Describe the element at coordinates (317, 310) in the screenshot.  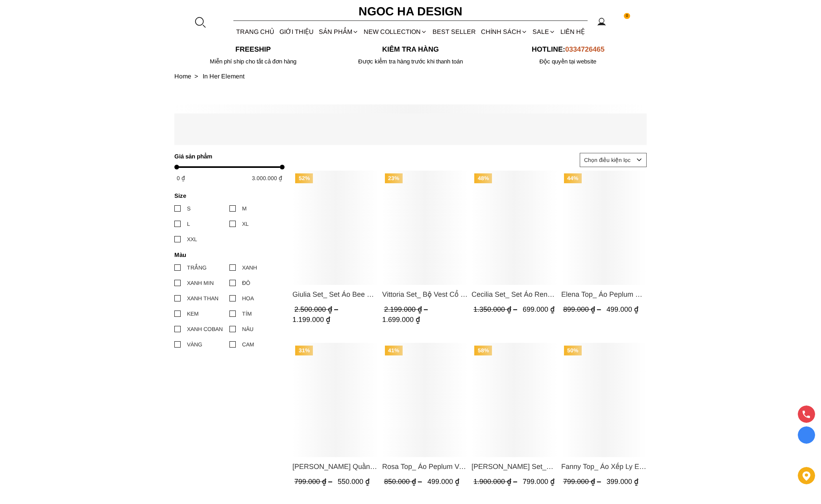
I see `span: 2.500.000 ₫` at that location.